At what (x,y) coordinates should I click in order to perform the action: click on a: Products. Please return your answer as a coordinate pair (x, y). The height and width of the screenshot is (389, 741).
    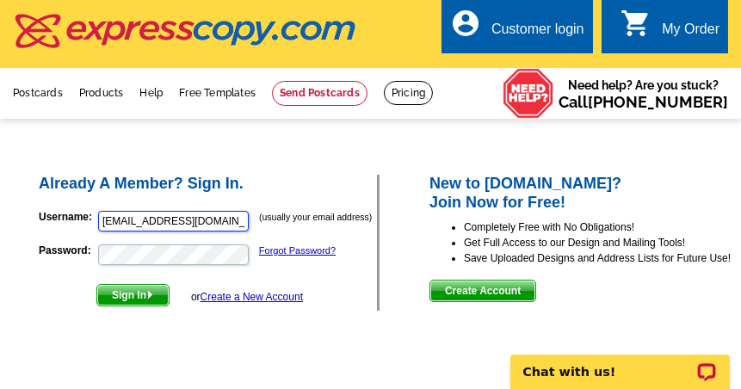
    Looking at the image, I should click on (102, 93).